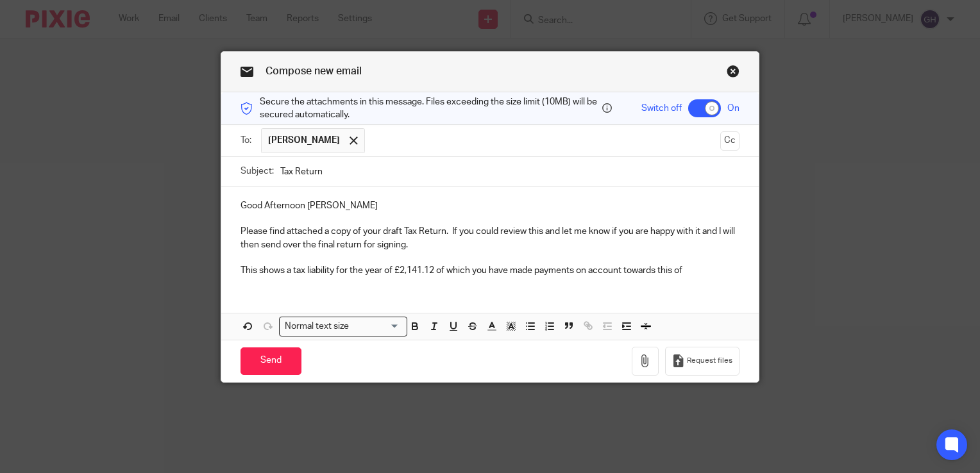 The image size is (980, 473). What do you see at coordinates (313, 71) in the screenshot?
I see `span: Compose new email` at bounding box center [313, 71].